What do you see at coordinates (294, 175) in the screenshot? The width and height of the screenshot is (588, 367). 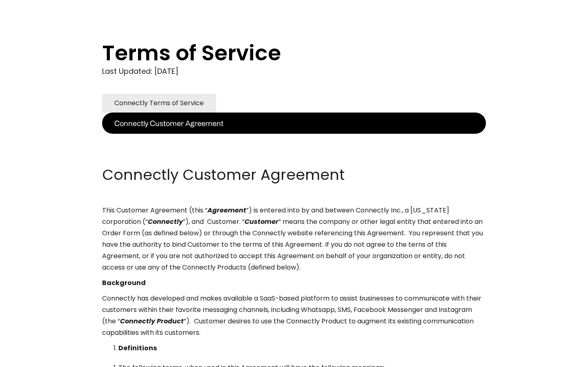 I see `h2: Connectly Customer Agreement` at bounding box center [294, 175].